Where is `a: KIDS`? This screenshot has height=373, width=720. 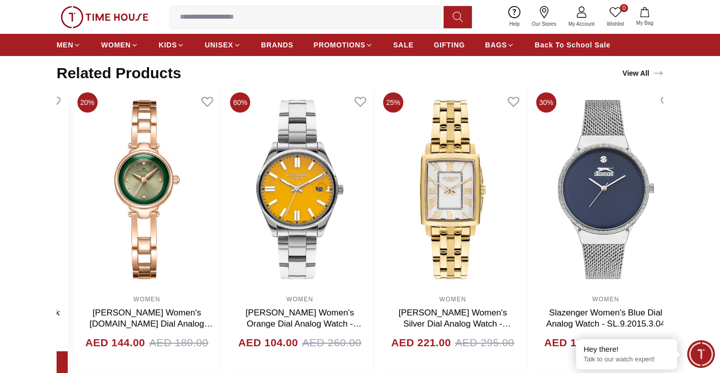
a: KIDS is located at coordinates (171, 45).